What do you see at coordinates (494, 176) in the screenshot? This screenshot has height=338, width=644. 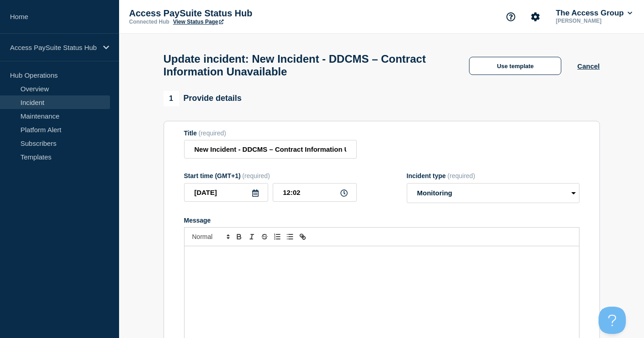 I see `div: Incident type` at bounding box center [494, 176].